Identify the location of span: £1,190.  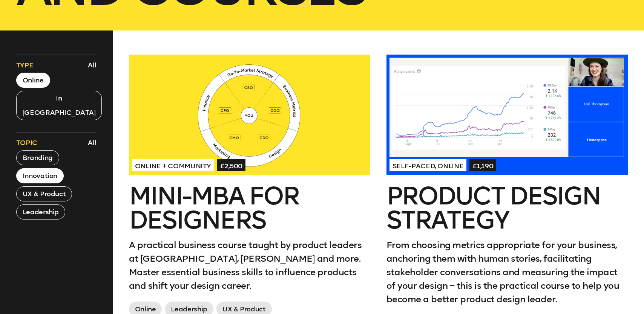
(483, 166).